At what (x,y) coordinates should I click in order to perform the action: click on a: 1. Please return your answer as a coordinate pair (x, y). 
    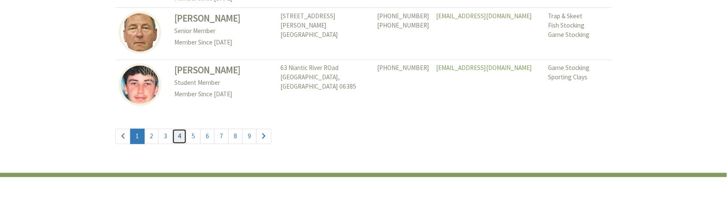
    Looking at the image, I should click on (137, 137).